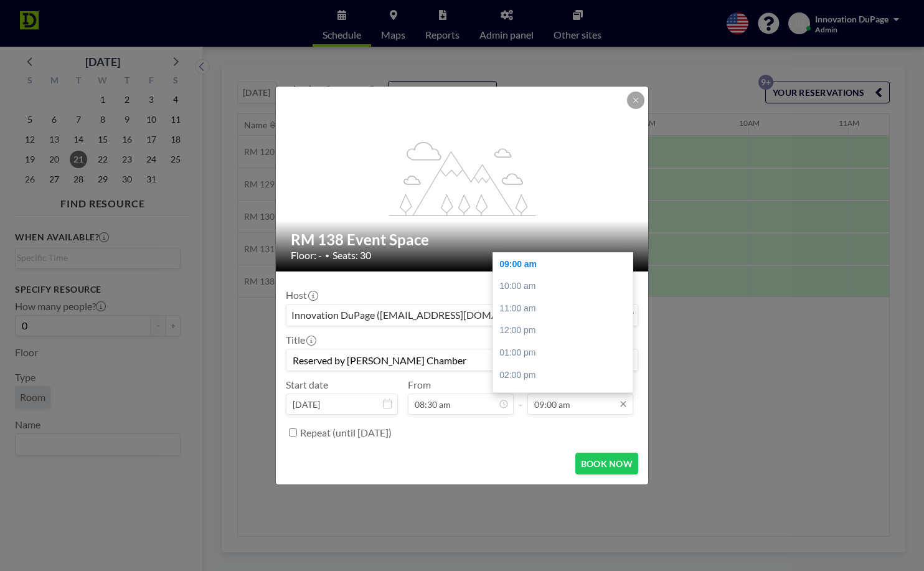 This screenshot has height=571, width=924. Describe the element at coordinates (607, 463) in the screenshot. I see `button: BOOK NOW` at that location.